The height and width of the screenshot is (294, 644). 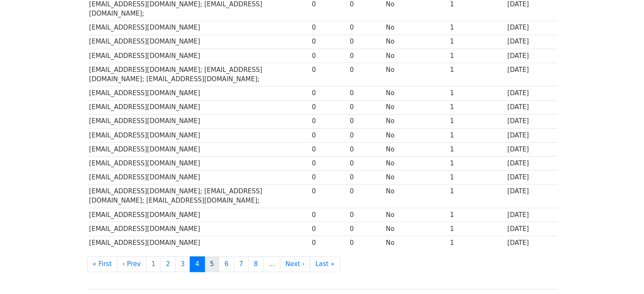 What do you see at coordinates (295, 264) in the screenshot?
I see `a: Next ›` at bounding box center [295, 264].